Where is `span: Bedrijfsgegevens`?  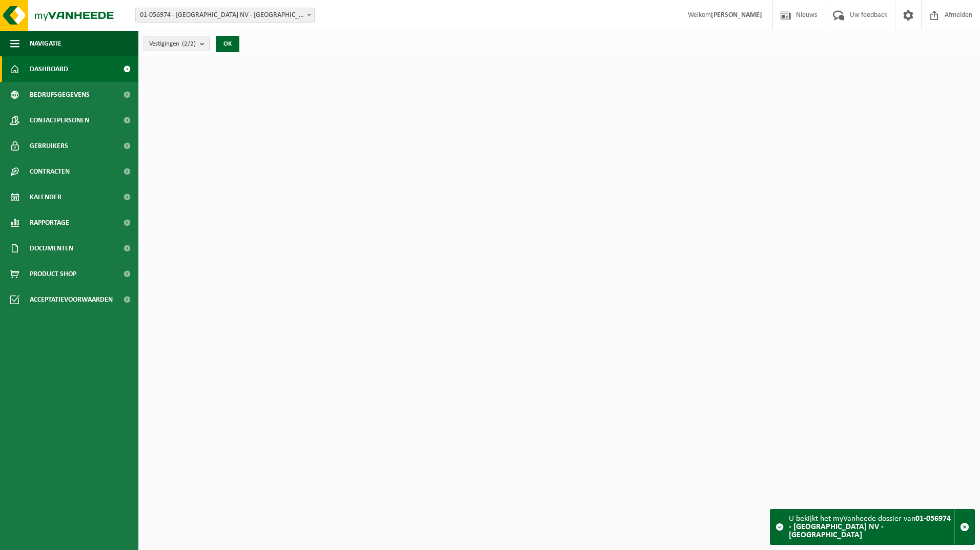
span: Bedrijfsgegevens is located at coordinates (59, 94).